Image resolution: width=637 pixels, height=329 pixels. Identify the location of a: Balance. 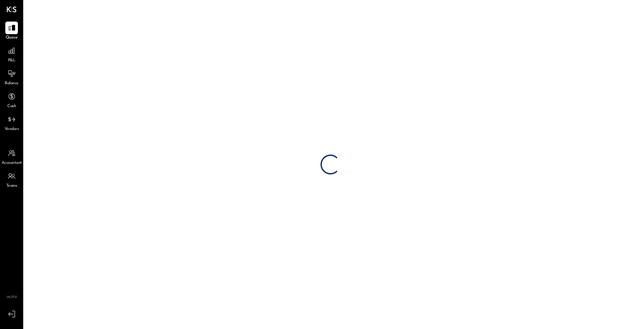
(12, 77).